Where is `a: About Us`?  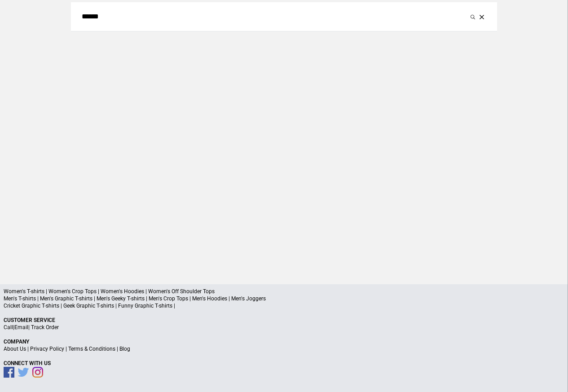
a: About Us is located at coordinates (15, 349).